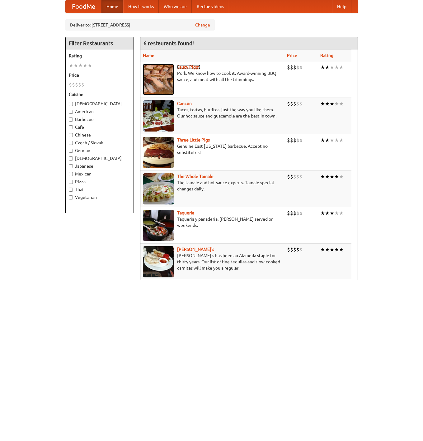  I want to click on h5: Price, so click(100, 75).